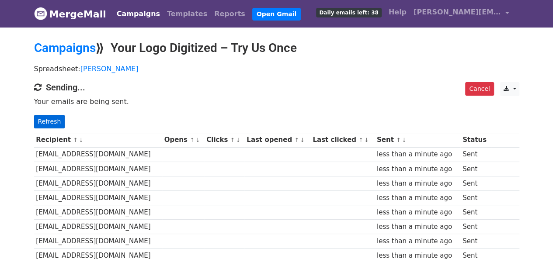  Describe the element at coordinates (276, 87) in the screenshot. I see `h4: Sending...` at that location.